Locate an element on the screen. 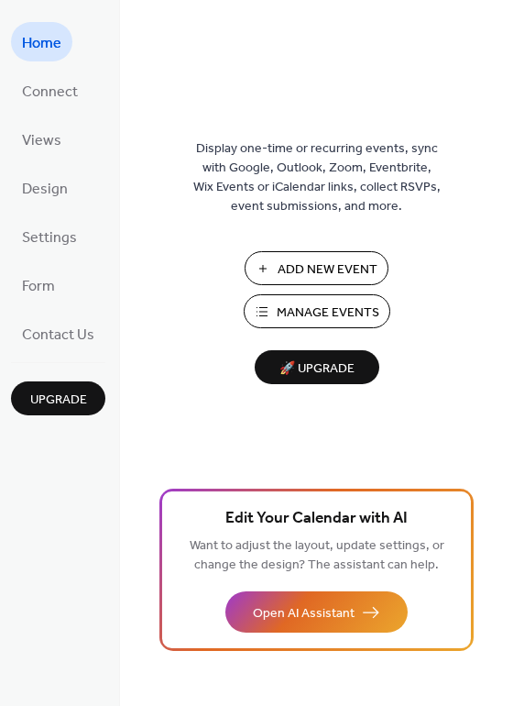 Image resolution: width=513 pixels, height=706 pixels. span: Home is located at coordinates (41, 43).